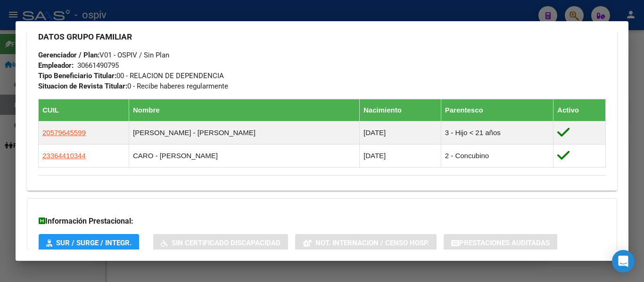  Describe the element at coordinates (497, 110) in the screenshot. I see `th: Parentesco` at that location.